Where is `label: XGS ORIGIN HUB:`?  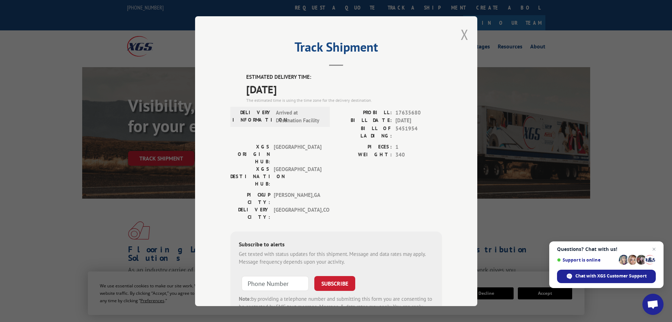 label: XGS ORIGIN HUB: is located at coordinates (250, 154).